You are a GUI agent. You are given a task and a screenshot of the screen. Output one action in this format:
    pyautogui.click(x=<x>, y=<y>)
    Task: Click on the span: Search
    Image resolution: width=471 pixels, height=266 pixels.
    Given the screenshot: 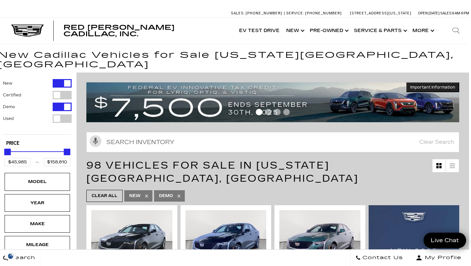 What is the action you would take?
    pyautogui.click(x=22, y=258)
    